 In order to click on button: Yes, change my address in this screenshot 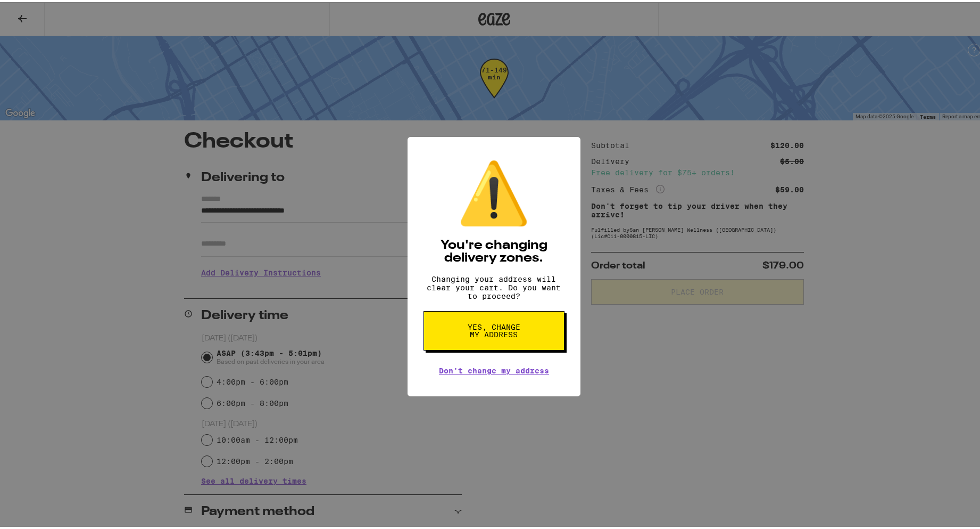, I will do `click(494, 329)`.